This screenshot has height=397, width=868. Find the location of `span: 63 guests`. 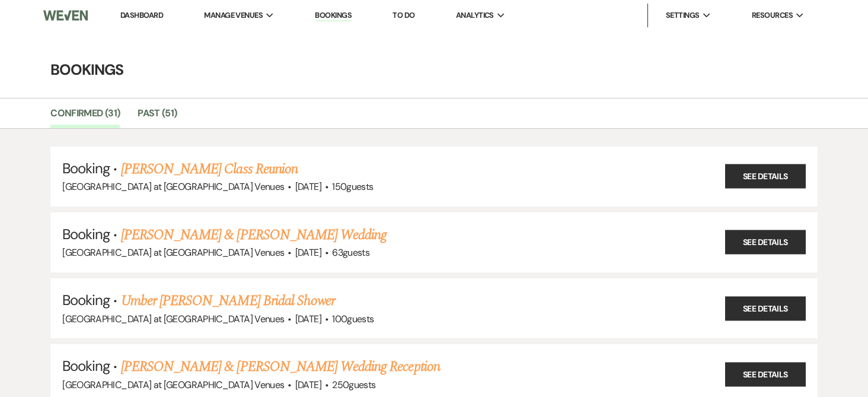

span: 63 guests is located at coordinates (350, 252).